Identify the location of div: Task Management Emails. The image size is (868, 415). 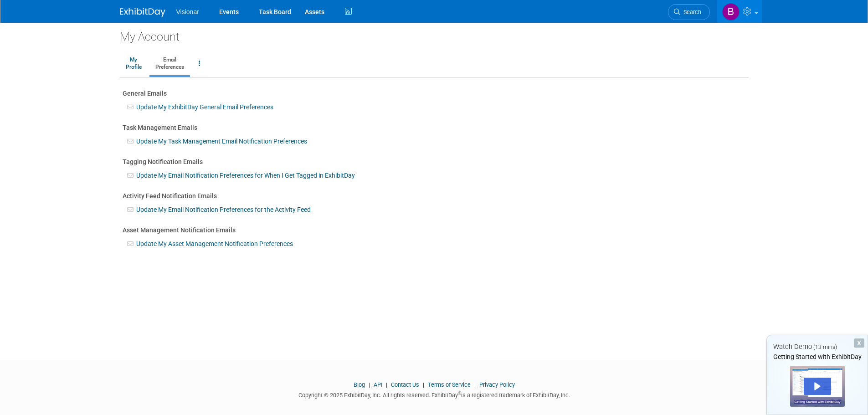
(434, 127).